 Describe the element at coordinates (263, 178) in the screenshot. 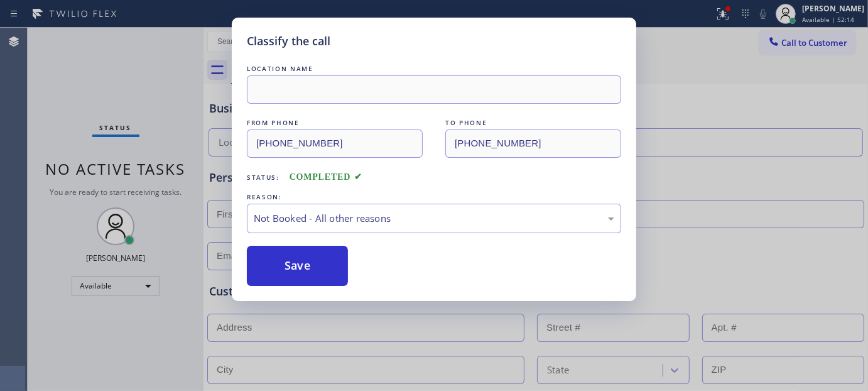

I see `span: Status:` at that location.